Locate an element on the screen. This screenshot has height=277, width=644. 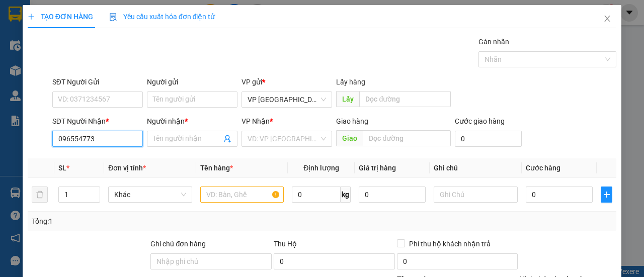
span: VP Nhận is located at coordinates (256, 121).